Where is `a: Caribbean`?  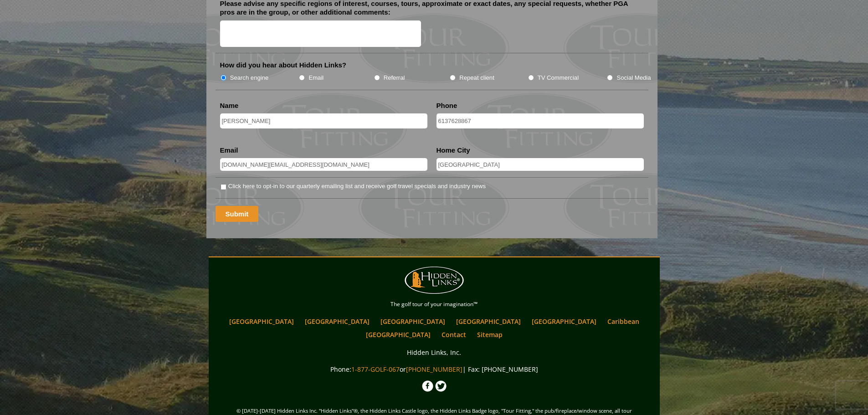 a: Caribbean is located at coordinates (623, 321).